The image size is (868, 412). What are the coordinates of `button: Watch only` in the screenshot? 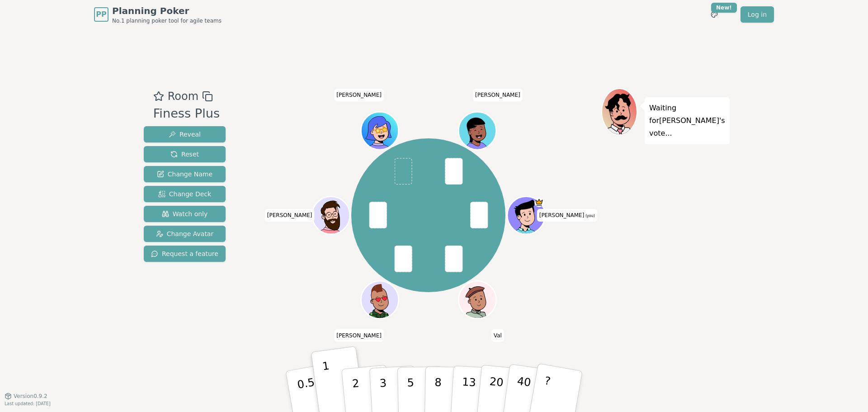 It's located at (185, 214).